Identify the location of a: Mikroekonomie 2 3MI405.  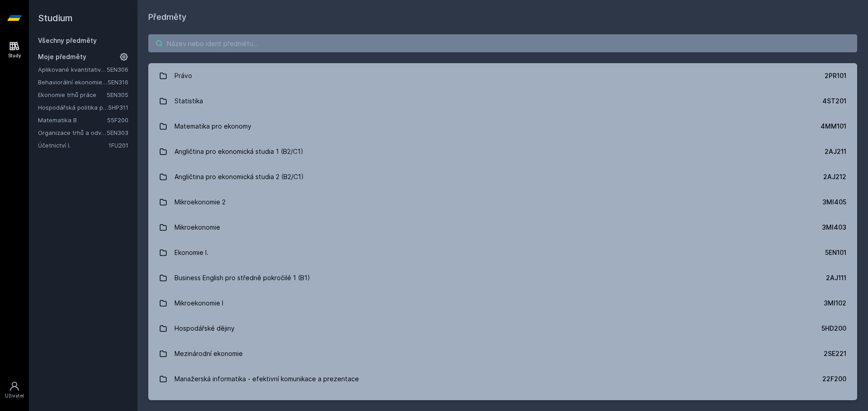
(503, 203).